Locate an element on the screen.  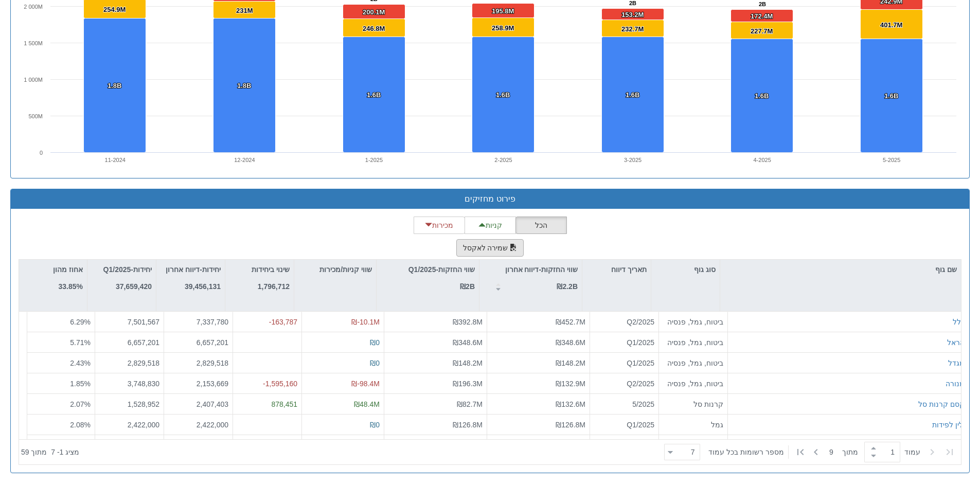
text: 1-2025 is located at coordinates (374, 160).